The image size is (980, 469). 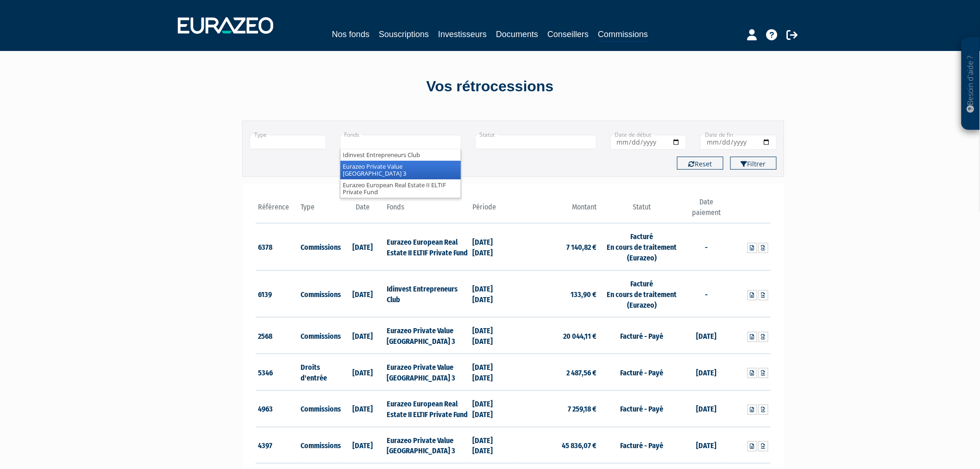 What do you see at coordinates (277, 372) in the screenshot?
I see `td: 5346` at bounding box center [277, 372].